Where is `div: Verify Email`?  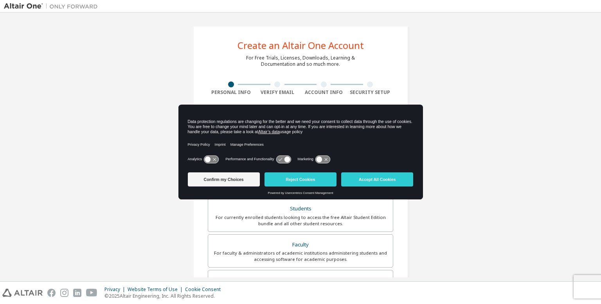
div: Verify Email is located at coordinates (277, 92).